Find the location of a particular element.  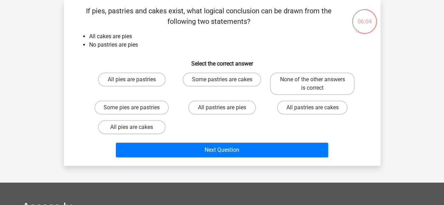

button: Next Question is located at coordinates (222, 150).